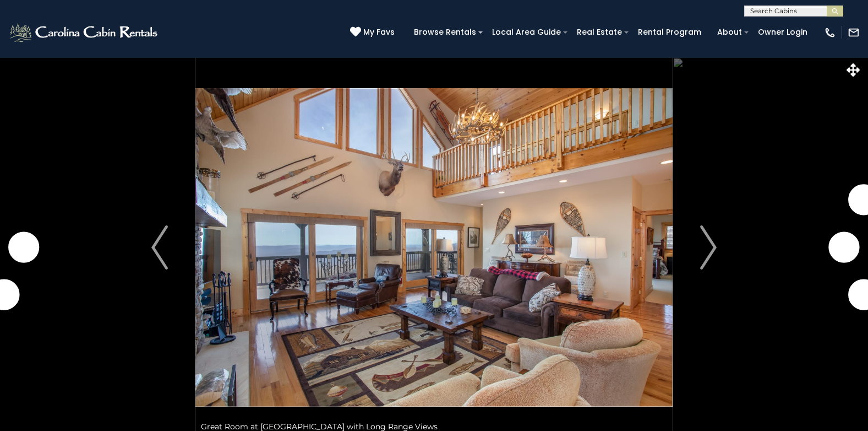 Image resolution: width=868 pixels, height=431 pixels. Describe the element at coordinates (783, 32) in the screenshot. I see `a: Owner Login` at that location.